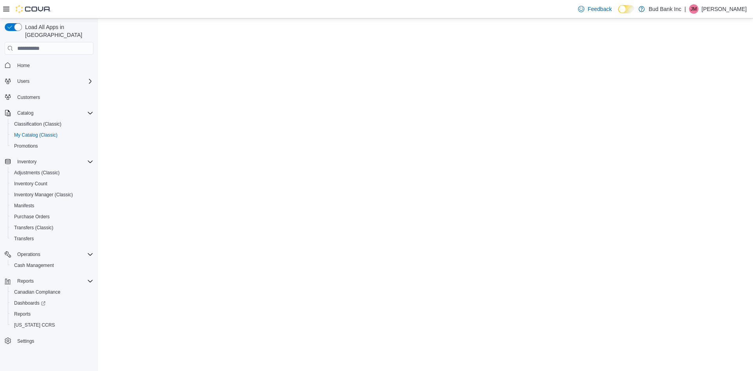  What do you see at coordinates (24, 206) in the screenshot?
I see `a: Manifests` at bounding box center [24, 206].